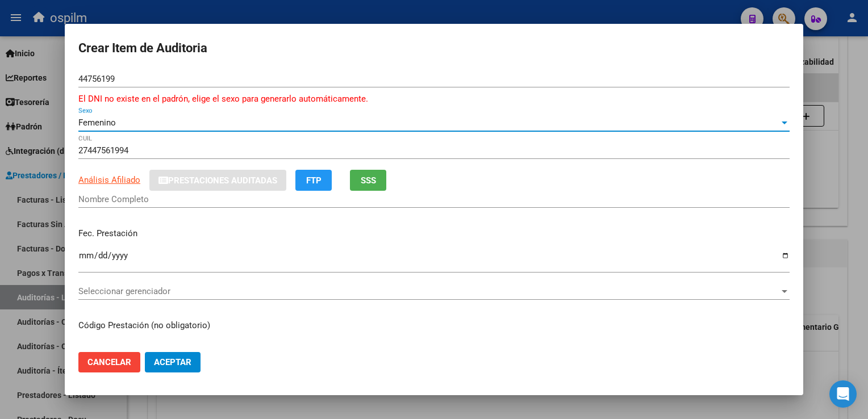 The height and width of the screenshot is (419, 868). What do you see at coordinates (842, 394) in the screenshot?
I see `div: Open Intercom Messenger` at bounding box center [842, 394].